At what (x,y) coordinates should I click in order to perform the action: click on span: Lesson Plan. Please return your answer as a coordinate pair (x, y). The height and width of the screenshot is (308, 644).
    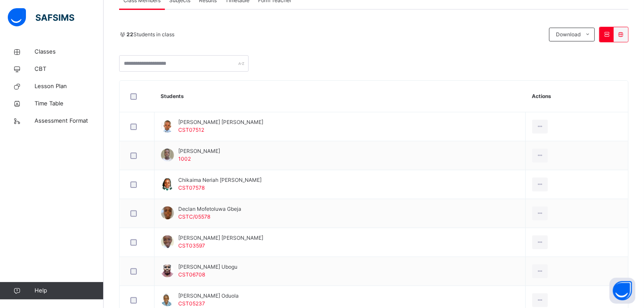
    Looking at the image, I should click on (69, 87).